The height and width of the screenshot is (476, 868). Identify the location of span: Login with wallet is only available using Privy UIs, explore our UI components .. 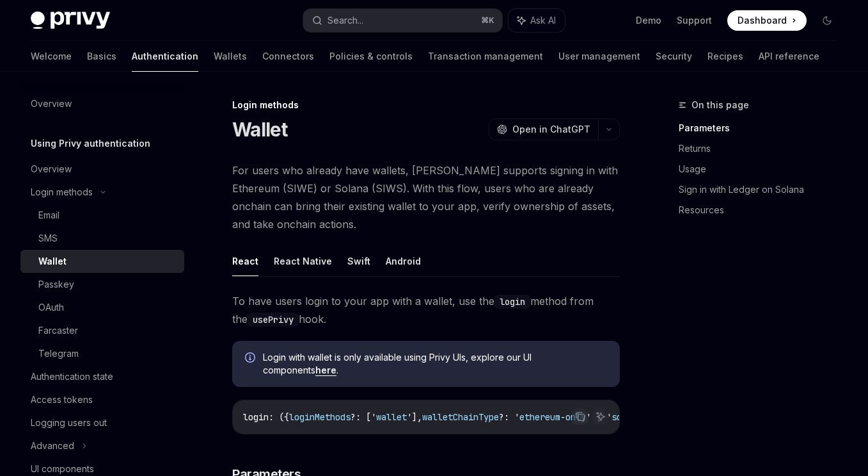
(435, 364).